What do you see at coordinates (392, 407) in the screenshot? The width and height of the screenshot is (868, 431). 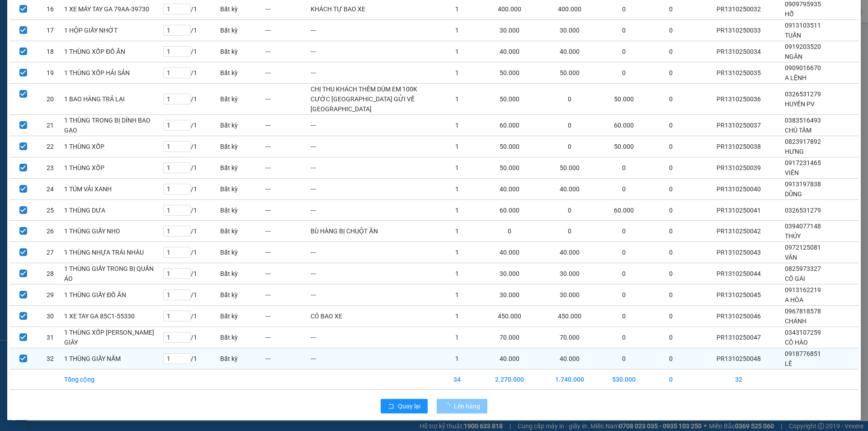 I see `span: rollback` at bounding box center [392, 407].